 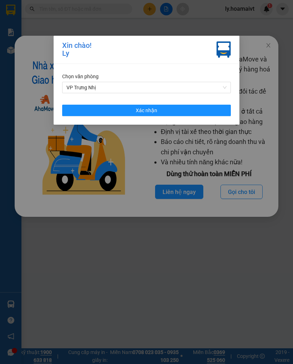 What do you see at coordinates (147, 110) in the screenshot?
I see `button: Xác nhận` at bounding box center [147, 110].